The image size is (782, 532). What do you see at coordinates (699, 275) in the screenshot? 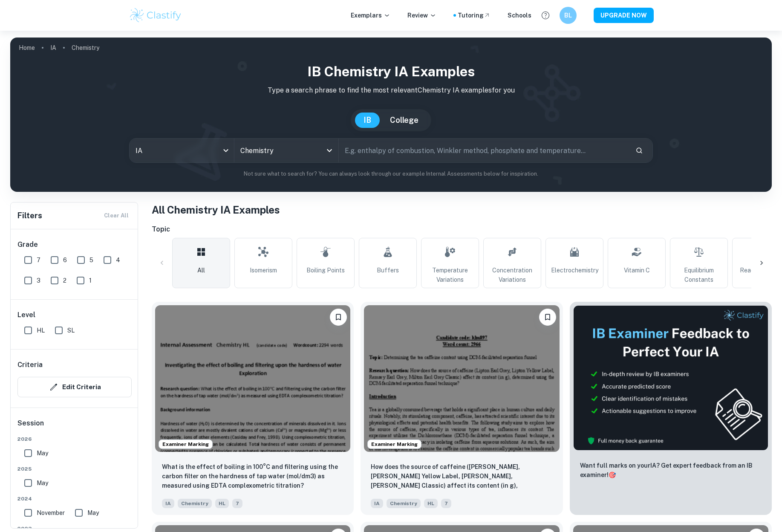
I see `span: Equilibrium Constants` at bounding box center [699, 275].